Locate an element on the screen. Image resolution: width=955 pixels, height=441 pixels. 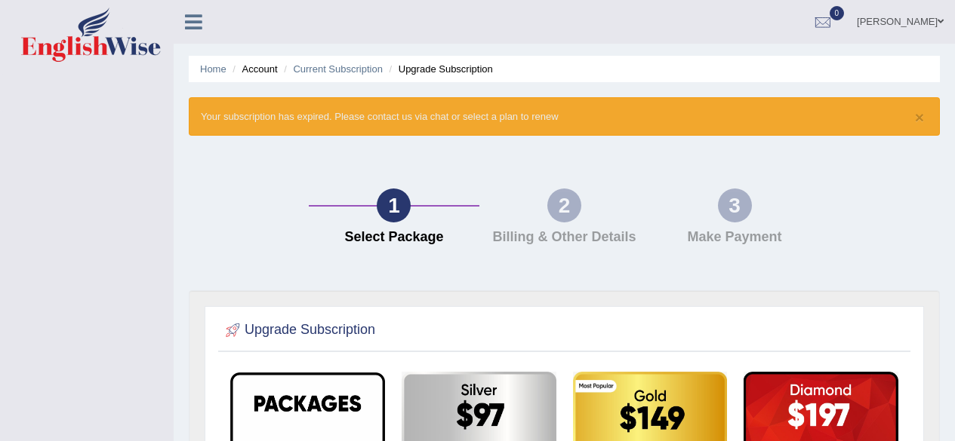
div: 2 is located at coordinates (564, 205).